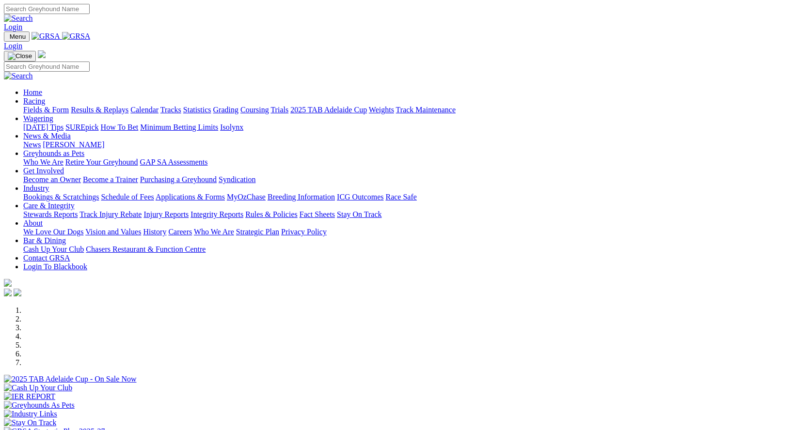 Image resolution: width=808 pixels, height=430 pixels. I want to click on a: Wagering, so click(38, 118).